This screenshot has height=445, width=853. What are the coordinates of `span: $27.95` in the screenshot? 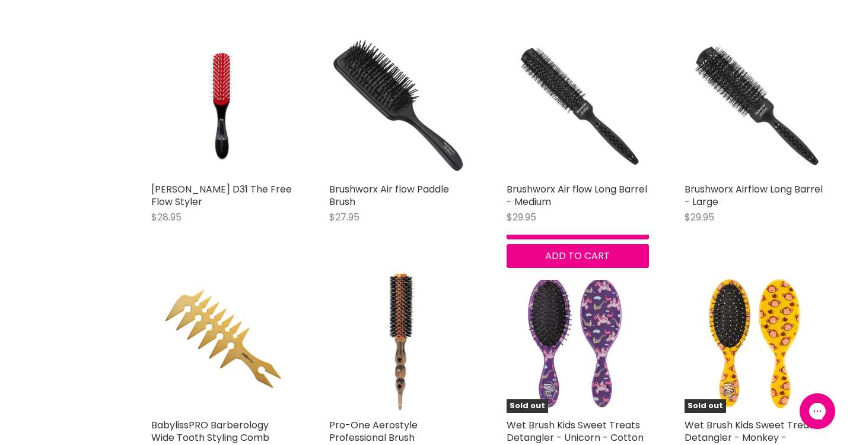 It's located at (344, 217).